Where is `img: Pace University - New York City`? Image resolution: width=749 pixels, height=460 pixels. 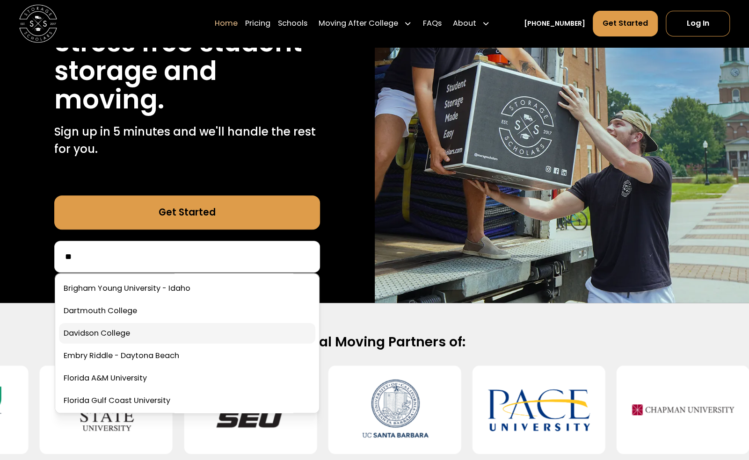
img: Pace University - New York City is located at coordinates (538, 410).